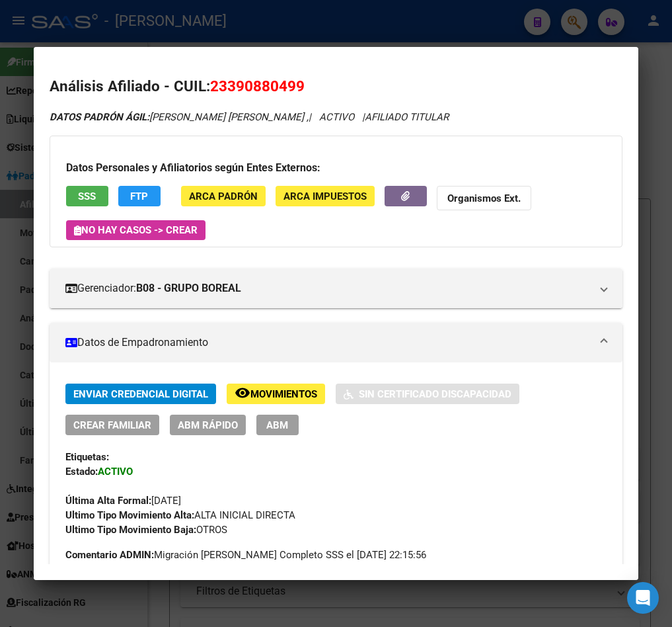 The image size is (672, 627). Describe the element at coordinates (87, 457) in the screenshot. I see `strong: Etiquetas:` at that location.